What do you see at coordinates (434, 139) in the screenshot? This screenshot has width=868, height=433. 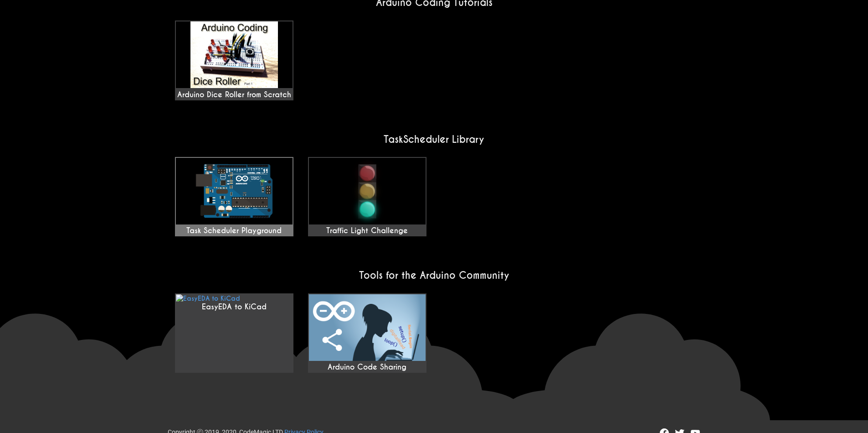 I see `h2: TaskScheduler Library` at bounding box center [434, 139].